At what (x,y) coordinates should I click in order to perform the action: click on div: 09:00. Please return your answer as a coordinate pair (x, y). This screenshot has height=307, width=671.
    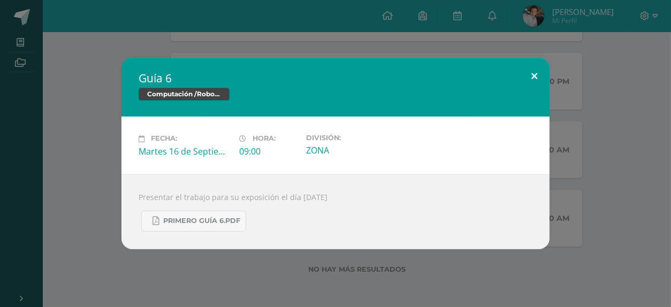
    Looking at the image, I should click on (268, 151).